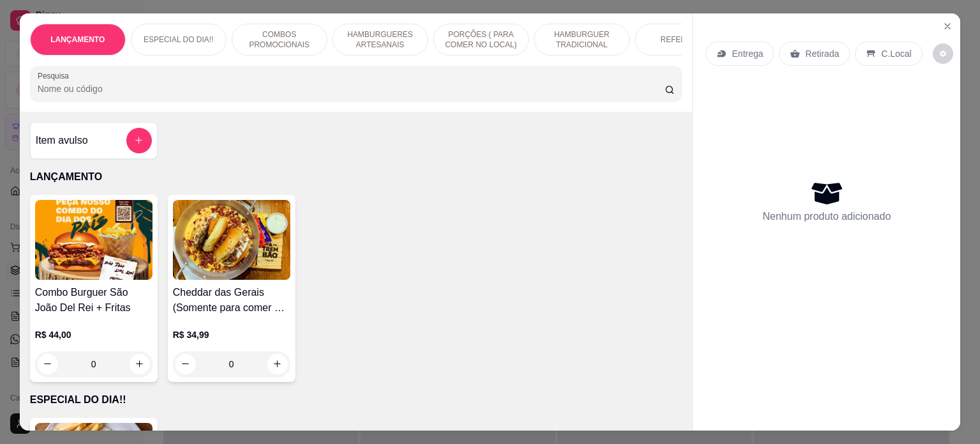 Image resolution: width=980 pixels, height=444 pixels. Describe the element at coordinates (896, 53) in the screenshot. I see `p: C.Local` at that location.